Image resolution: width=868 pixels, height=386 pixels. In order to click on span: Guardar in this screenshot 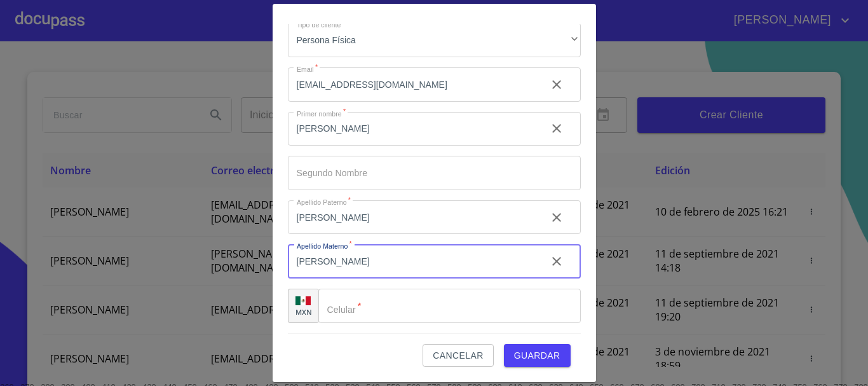, I will do `click(537, 355)`.